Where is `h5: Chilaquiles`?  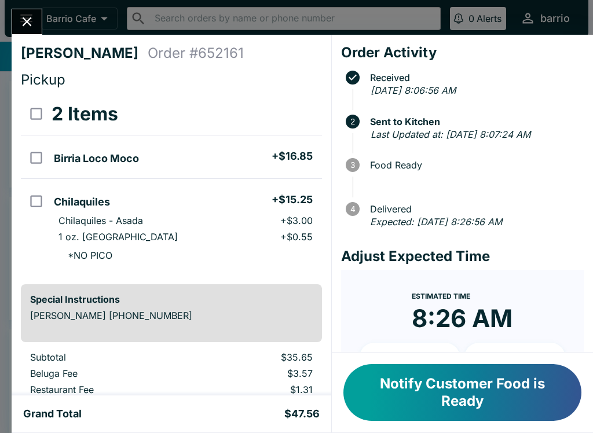
h5: Chilaquiles is located at coordinates (82, 202).